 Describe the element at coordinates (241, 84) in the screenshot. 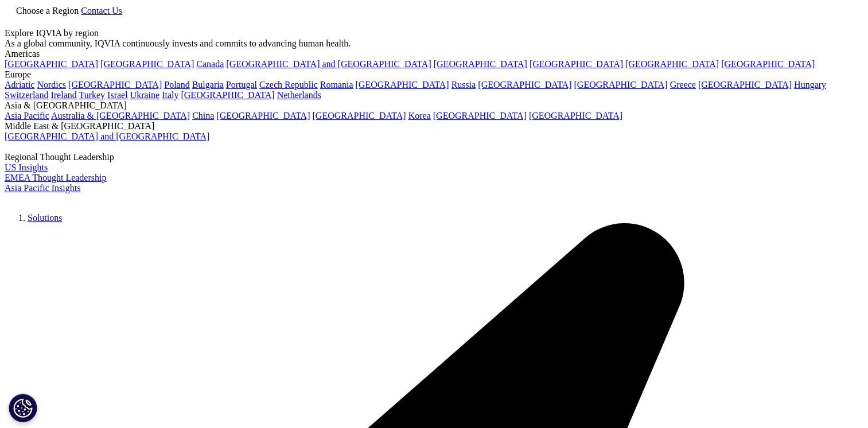

I see `a: Portugal` at that location.